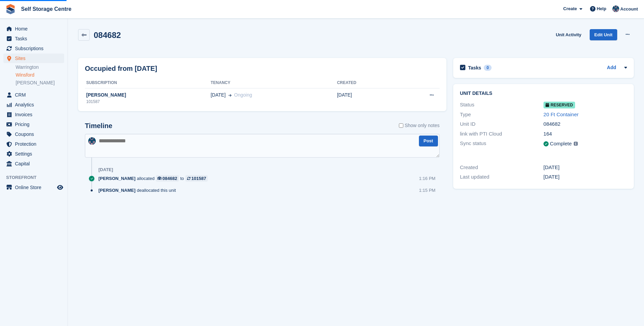  Describe the element at coordinates (419, 126) in the screenshot. I see `label: Show only notes` at that location.